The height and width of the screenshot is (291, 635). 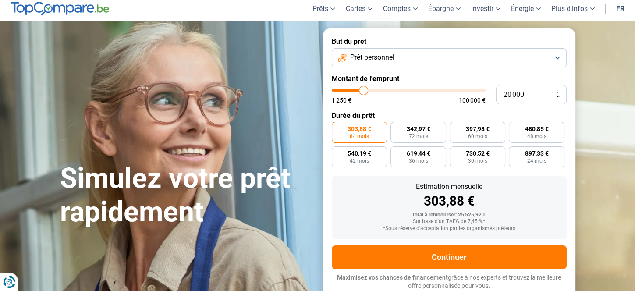 I want to click on h1: Simulez votre prêt rapidement, so click(x=186, y=196).